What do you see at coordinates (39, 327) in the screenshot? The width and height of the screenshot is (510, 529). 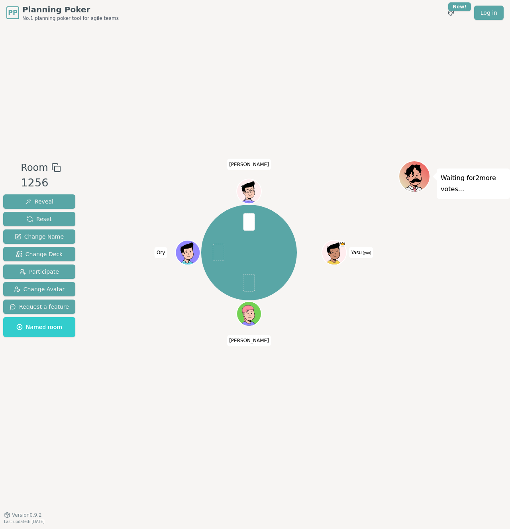 I see `button: Named room` at bounding box center [39, 327].